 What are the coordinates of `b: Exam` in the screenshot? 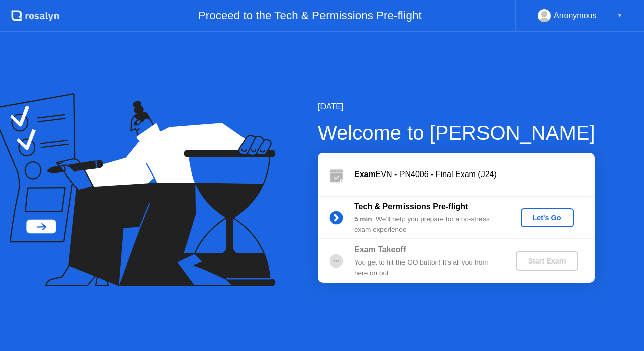 It's located at (365, 174).